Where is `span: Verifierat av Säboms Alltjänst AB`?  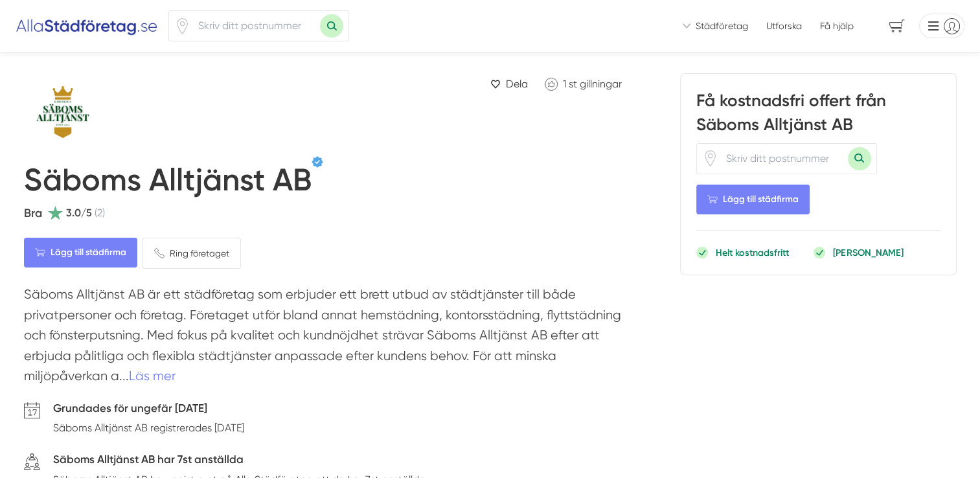
span: Verifierat av Säboms Alltjänst AB is located at coordinates (318, 162).